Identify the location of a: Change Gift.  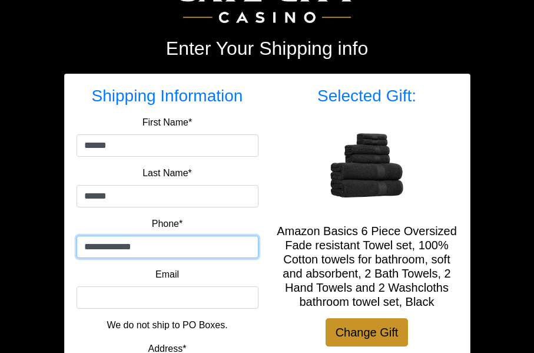
(367, 332).